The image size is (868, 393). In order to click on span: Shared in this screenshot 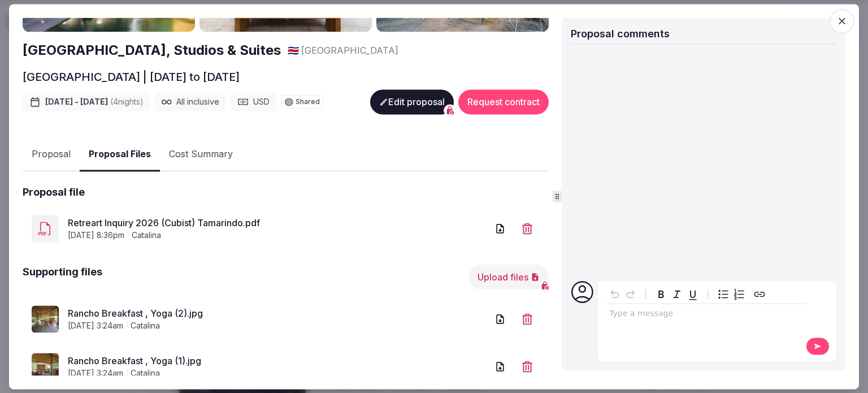, I will do `click(307, 102)`.